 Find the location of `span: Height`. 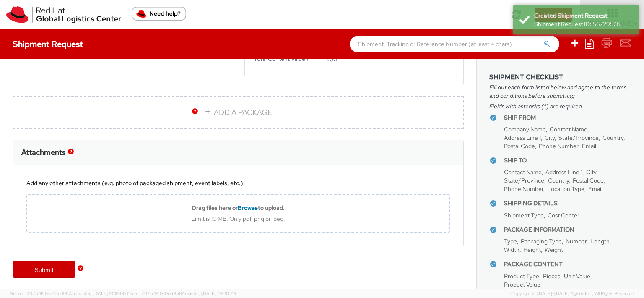

span: Height is located at coordinates (532, 250).